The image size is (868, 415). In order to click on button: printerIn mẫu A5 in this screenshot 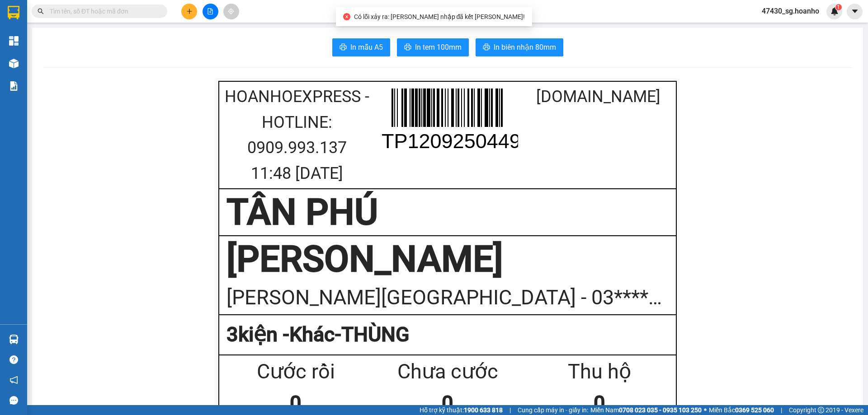, I will do `click(361, 48)`.